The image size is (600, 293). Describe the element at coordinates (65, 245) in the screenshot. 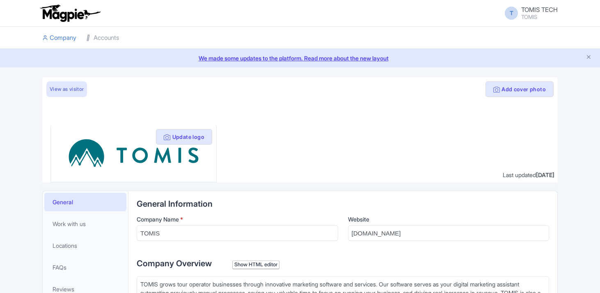

I see `span: Locations` at that location.